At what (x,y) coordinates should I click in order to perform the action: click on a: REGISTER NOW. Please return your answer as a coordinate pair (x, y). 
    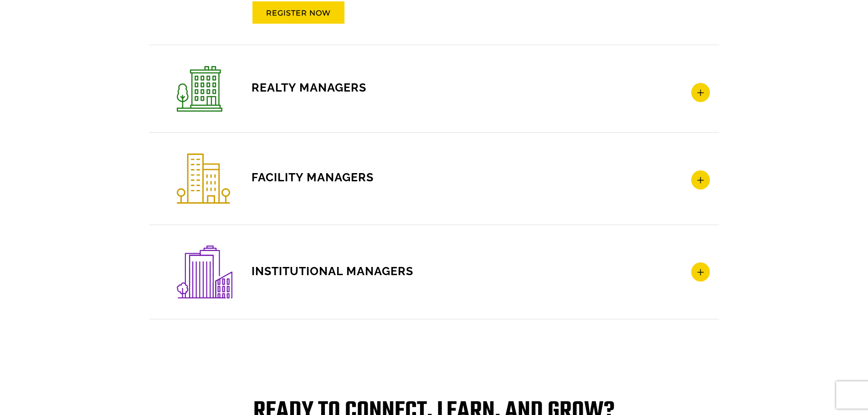
    Looking at the image, I should click on (299, 12).